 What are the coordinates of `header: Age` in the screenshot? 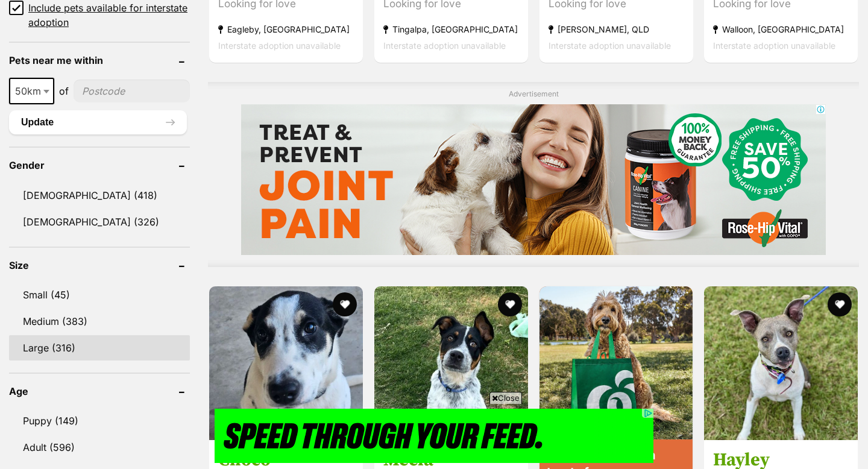 It's located at (99, 391).